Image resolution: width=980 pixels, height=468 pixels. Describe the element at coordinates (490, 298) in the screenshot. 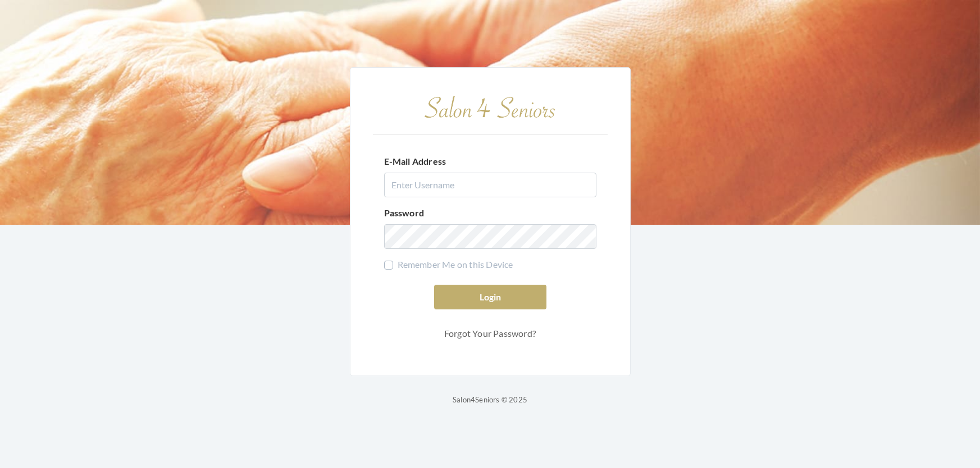

I see `button: Login` at that location.